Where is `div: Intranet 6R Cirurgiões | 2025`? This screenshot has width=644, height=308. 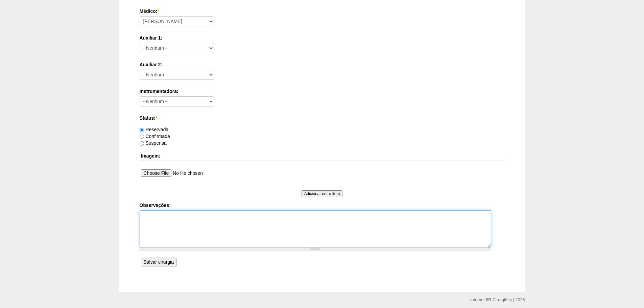 div: Intranet 6R Cirurgiões | 2025 is located at coordinates (497, 300).